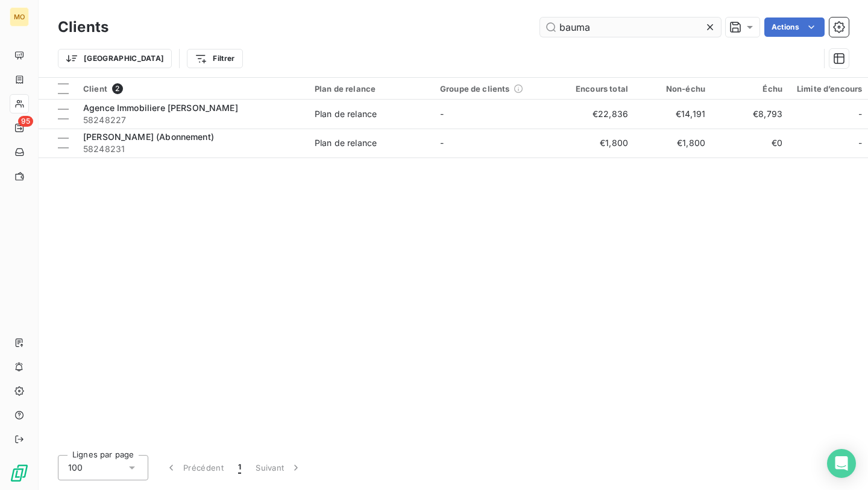 The image size is (868, 490). I want to click on div: Limite d’encours, so click(829, 89).